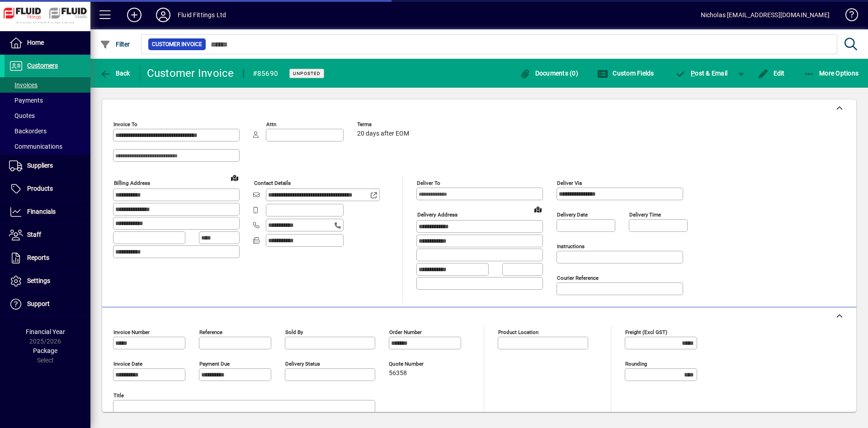  Describe the element at coordinates (36, 42) in the screenshot. I see `span: Home` at that location.